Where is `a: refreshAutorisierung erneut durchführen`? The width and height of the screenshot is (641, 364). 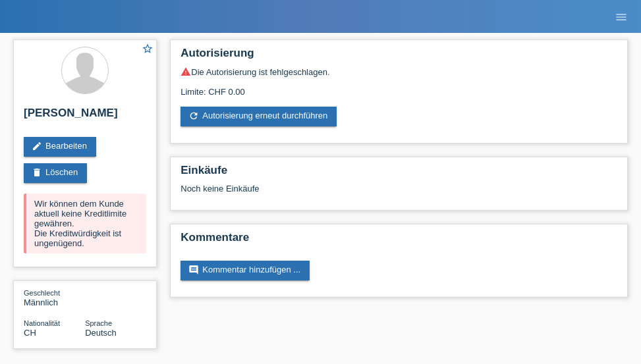
a: refreshAutorisierung erneut durchführen is located at coordinates (258, 117).